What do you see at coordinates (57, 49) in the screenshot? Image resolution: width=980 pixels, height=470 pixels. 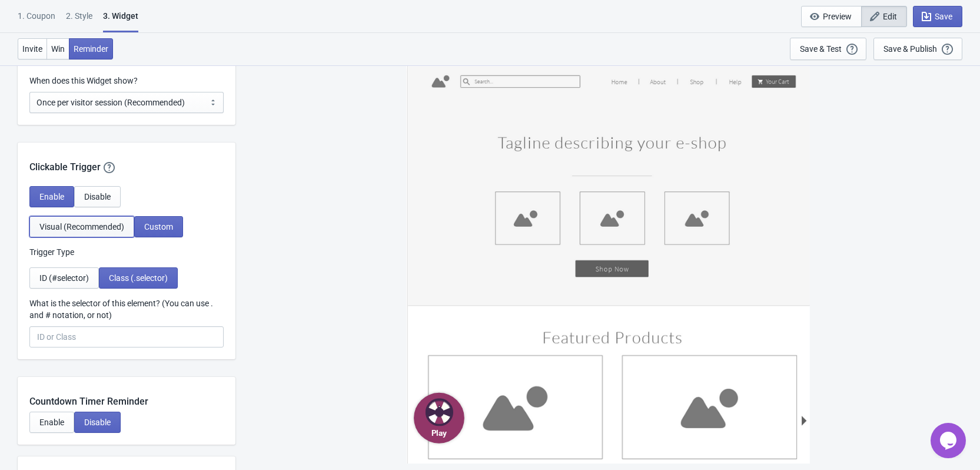 I see `span: Win` at bounding box center [57, 49].